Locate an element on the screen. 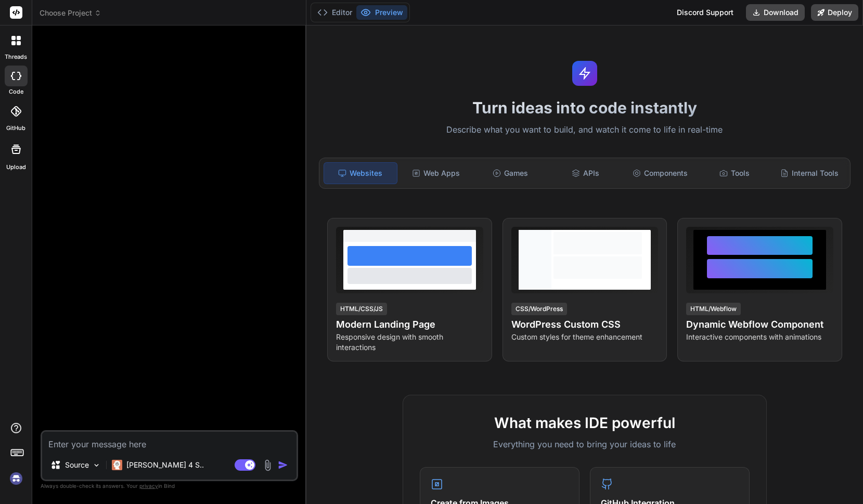 The width and height of the screenshot is (863, 504). span: Choose Project is located at coordinates (71, 13).